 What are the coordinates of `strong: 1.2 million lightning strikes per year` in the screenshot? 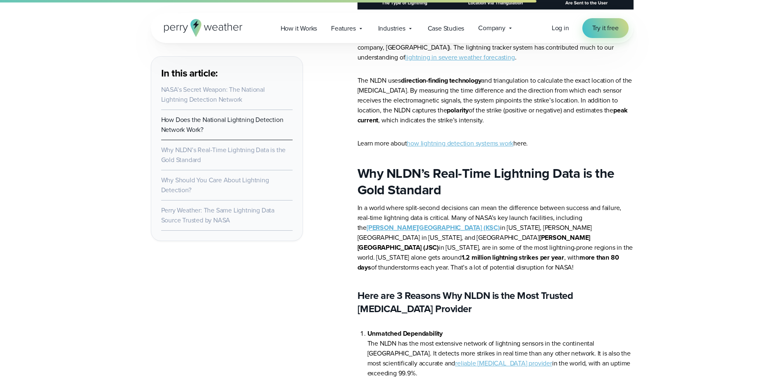 It's located at (513, 257).